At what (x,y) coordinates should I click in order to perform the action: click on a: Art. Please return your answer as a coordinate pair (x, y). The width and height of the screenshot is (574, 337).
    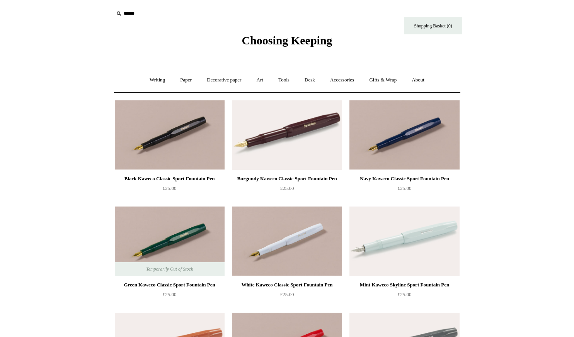
    Looking at the image, I should click on (260, 80).